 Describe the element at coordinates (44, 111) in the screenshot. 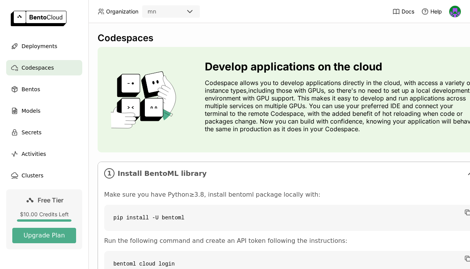

I see `a: Models` at that location.